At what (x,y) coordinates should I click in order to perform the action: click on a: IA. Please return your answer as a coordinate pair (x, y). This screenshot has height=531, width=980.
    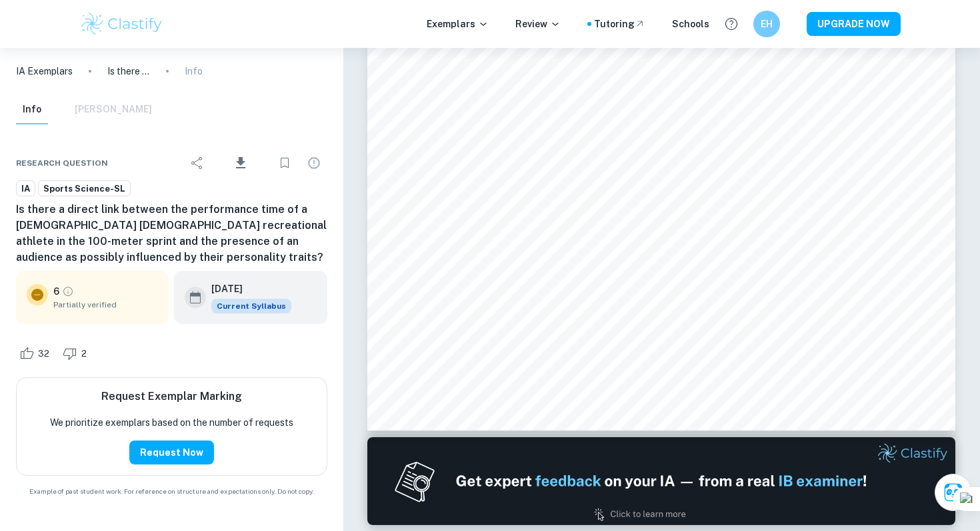
    Looking at the image, I should click on (26, 189).